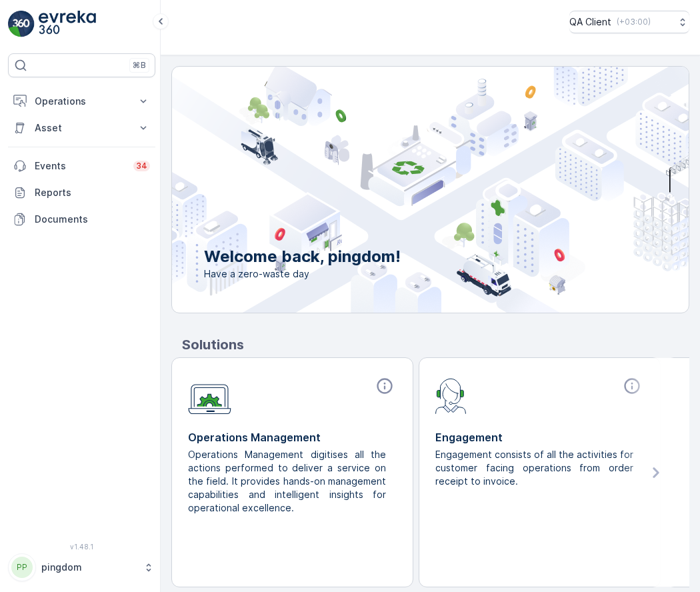 This screenshot has height=592, width=700. I want to click on div: PP, so click(22, 567).